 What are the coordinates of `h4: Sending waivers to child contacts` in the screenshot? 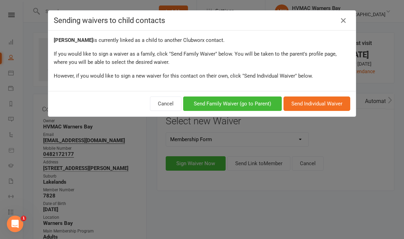 It's located at (202, 20).